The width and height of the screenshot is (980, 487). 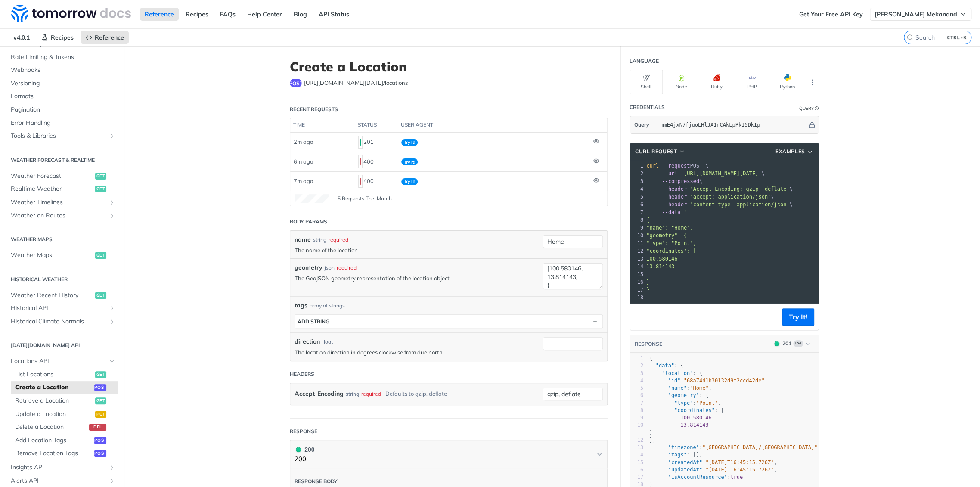 I want to click on button: cURL Request, so click(x=660, y=152).